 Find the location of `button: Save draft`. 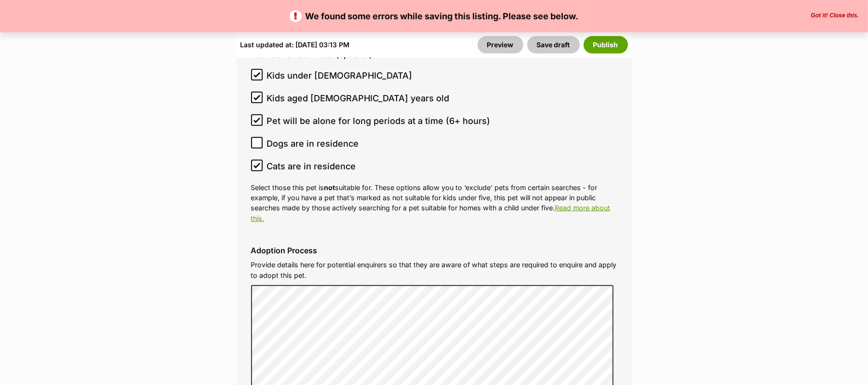

button: Save draft is located at coordinates (553, 45).